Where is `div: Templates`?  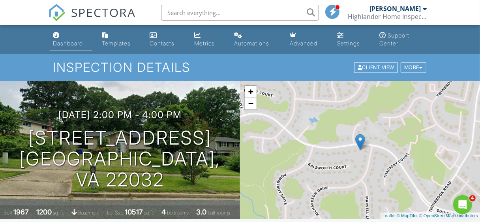
div: Templates is located at coordinates (116, 43).